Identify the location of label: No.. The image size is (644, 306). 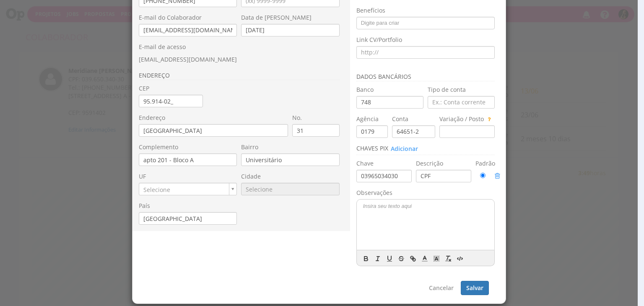
(297, 118).